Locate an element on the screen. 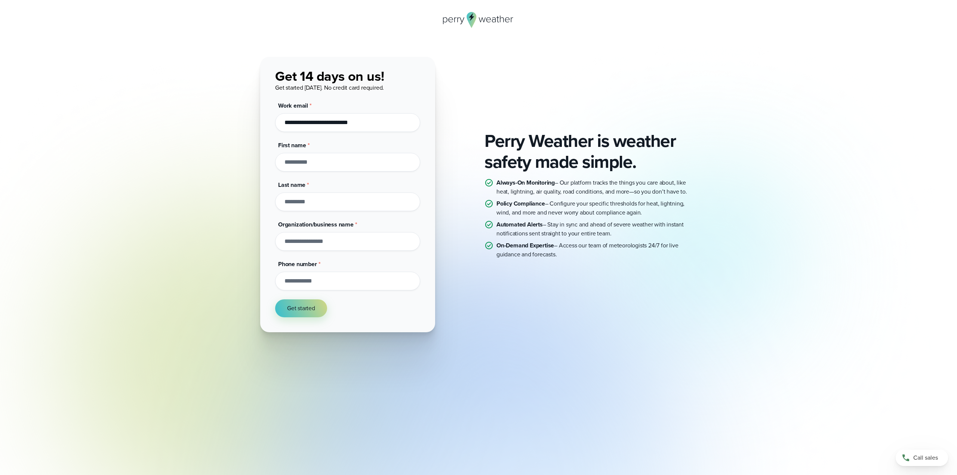  p: – Stay in sync and ahead of severe weather with instant notifications sent straight to your entir... is located at coordinates (596, 229).